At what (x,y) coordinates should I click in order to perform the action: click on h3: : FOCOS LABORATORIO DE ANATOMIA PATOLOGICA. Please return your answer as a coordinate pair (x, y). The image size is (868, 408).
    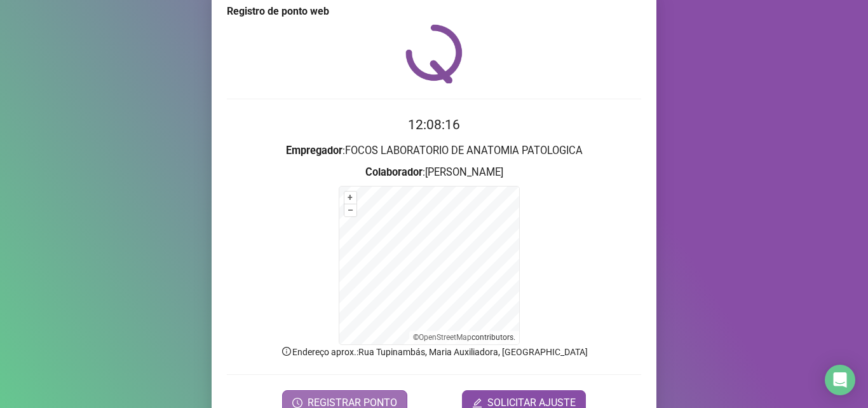
    Looking at the image, I should click on (434, 151).